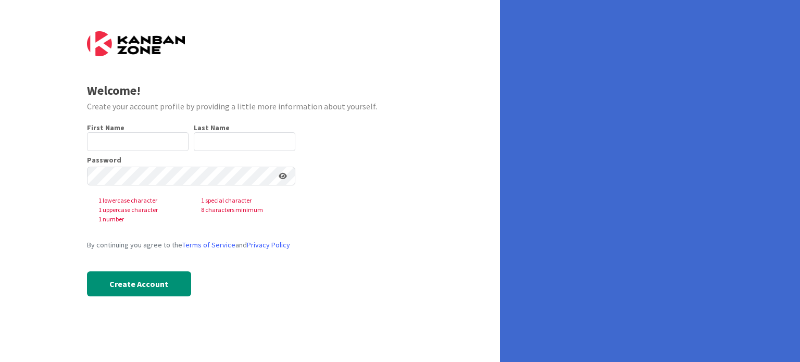 The image size is (800, 362). I want to click on label: First Name, so click(106, 128).